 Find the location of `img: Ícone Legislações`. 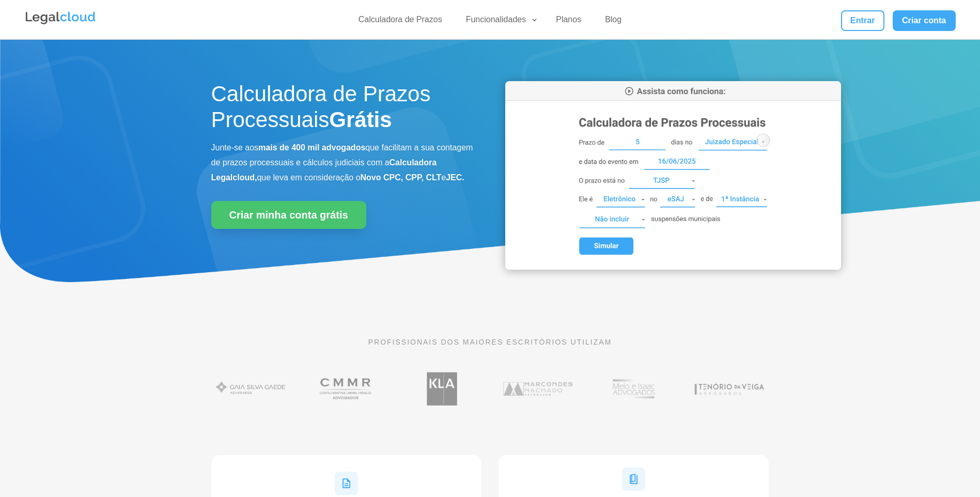

img: Ícone Legislações is located at coordinates (346, 482).